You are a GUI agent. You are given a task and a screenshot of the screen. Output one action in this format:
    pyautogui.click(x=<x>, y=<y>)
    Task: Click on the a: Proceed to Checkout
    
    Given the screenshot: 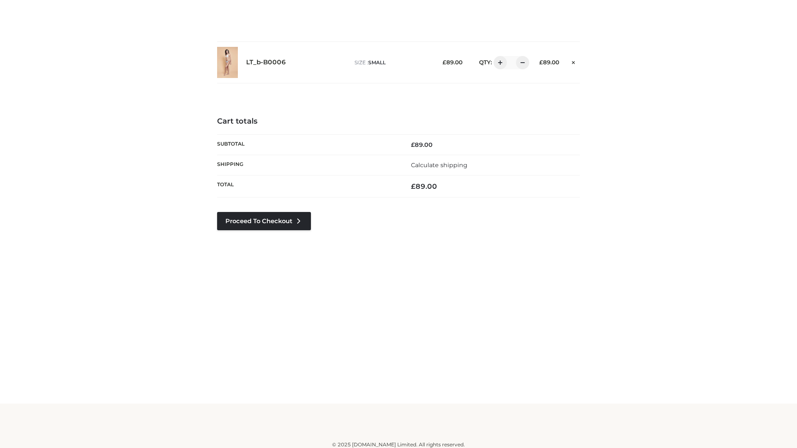 What is the action you would take?
    pyautogui.click(x=264, y=221)
    